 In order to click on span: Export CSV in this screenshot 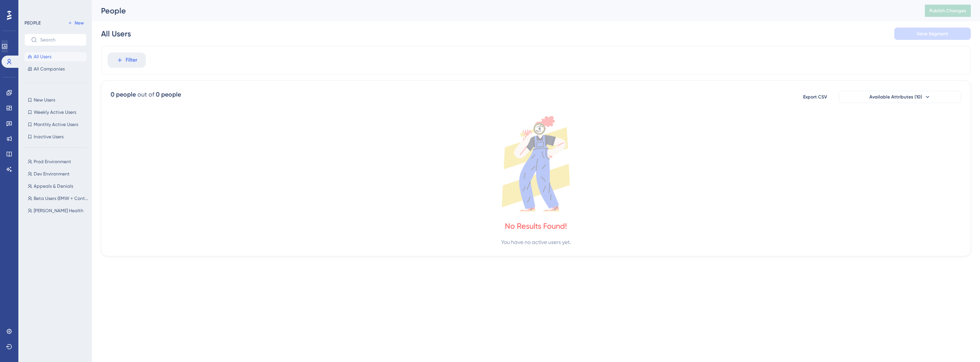, I will do `click(815, 96)`.